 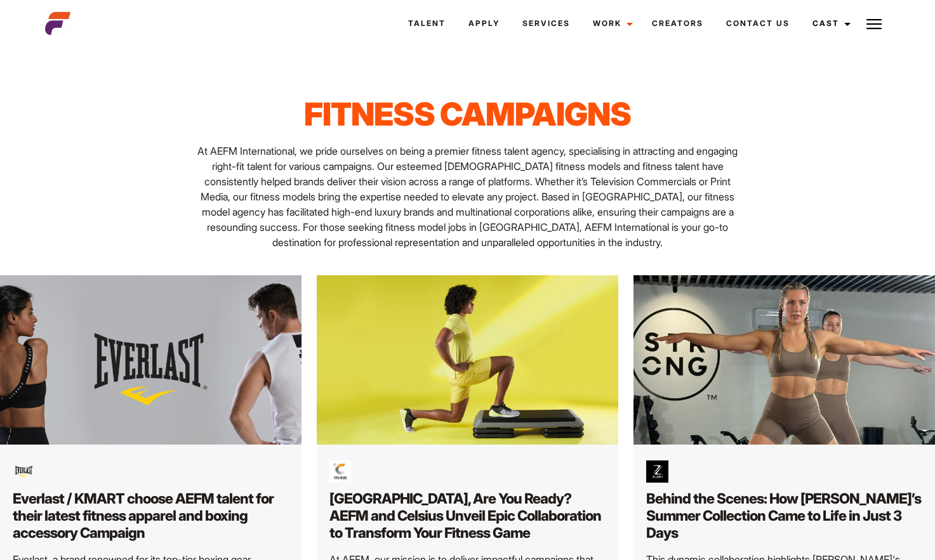 I want to click on img: Burger icon, so click(x=875, y=24).